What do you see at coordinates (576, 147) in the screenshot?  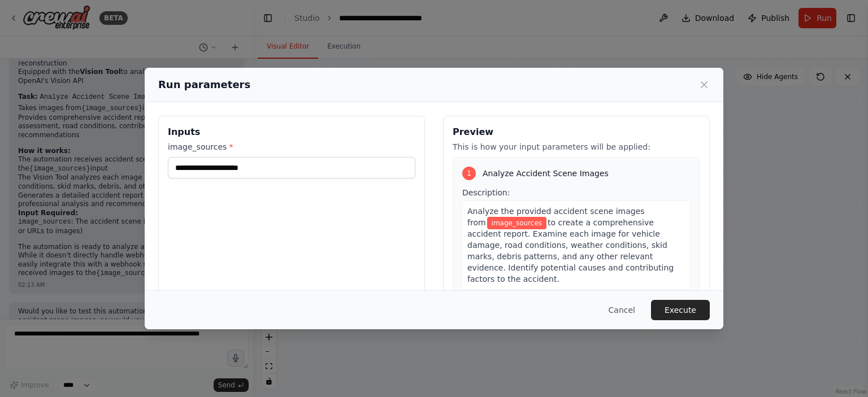 I see `p: This is how your input parameters will be applied:` at bounding box center [576, 147].